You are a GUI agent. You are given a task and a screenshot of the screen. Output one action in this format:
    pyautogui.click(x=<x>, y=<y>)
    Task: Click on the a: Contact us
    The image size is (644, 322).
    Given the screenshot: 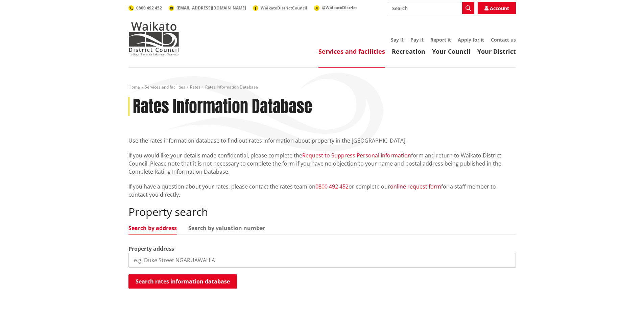 What is the action you would take?
    pyautogui.click(x=503, y=40)
    